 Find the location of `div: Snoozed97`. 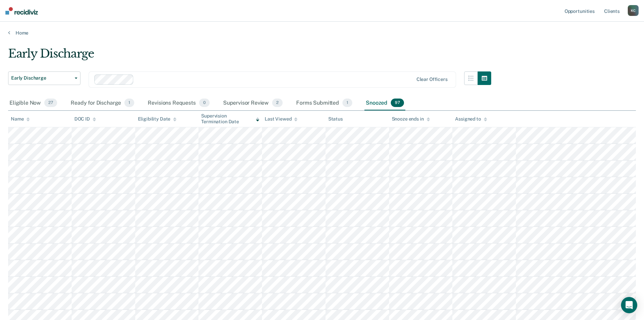

div: Snoozed97 is located at coordinates (385, 103).